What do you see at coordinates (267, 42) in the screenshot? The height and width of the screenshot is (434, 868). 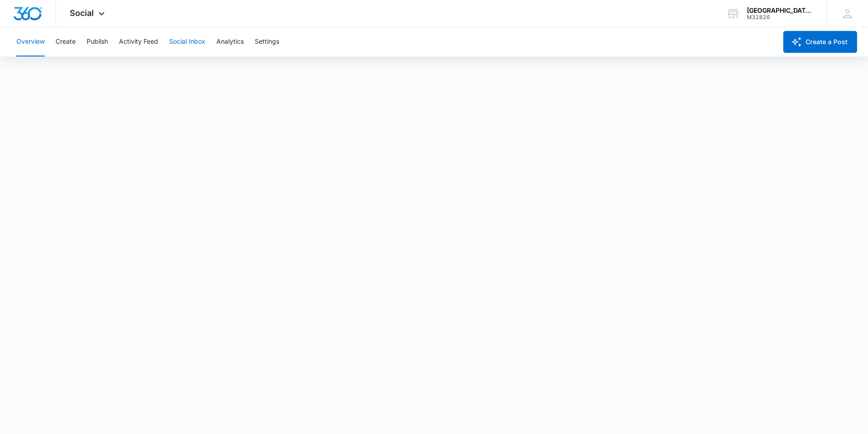 I see `button: Settings` at bounding box center [267, 42].